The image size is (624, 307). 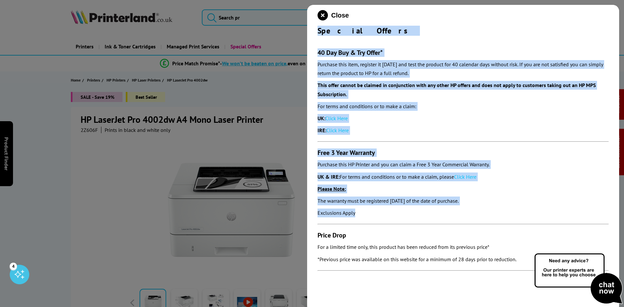 What do you see at coordinates (456, 89) in the screenshot?
I see `strong: This offer cannot be claimed in conjunction with any other HP offers and does not apply to custom...` at bounding box center [456, 89].